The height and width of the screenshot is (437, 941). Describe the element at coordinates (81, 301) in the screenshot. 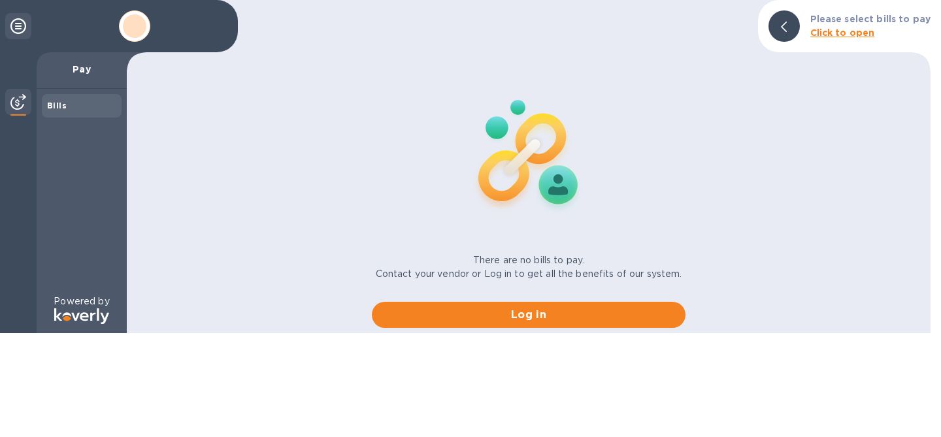

I see `p: Powered by` at that location.